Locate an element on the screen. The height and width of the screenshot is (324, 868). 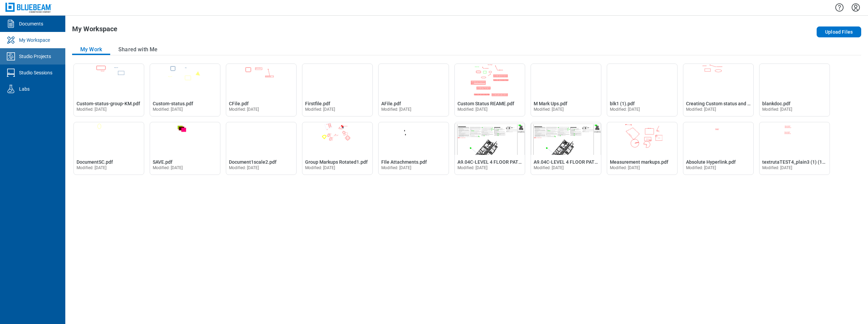
img: blankdoc.pdf is located at coordinates (794, 80).